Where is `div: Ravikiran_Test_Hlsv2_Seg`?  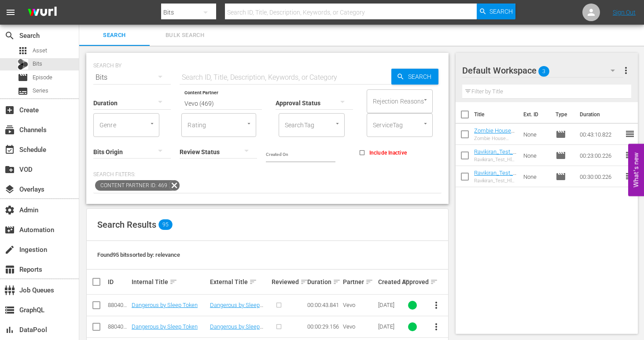
div: Ravikiran_Test_Hlsv2_Seg is located at coordinates (495, 159).